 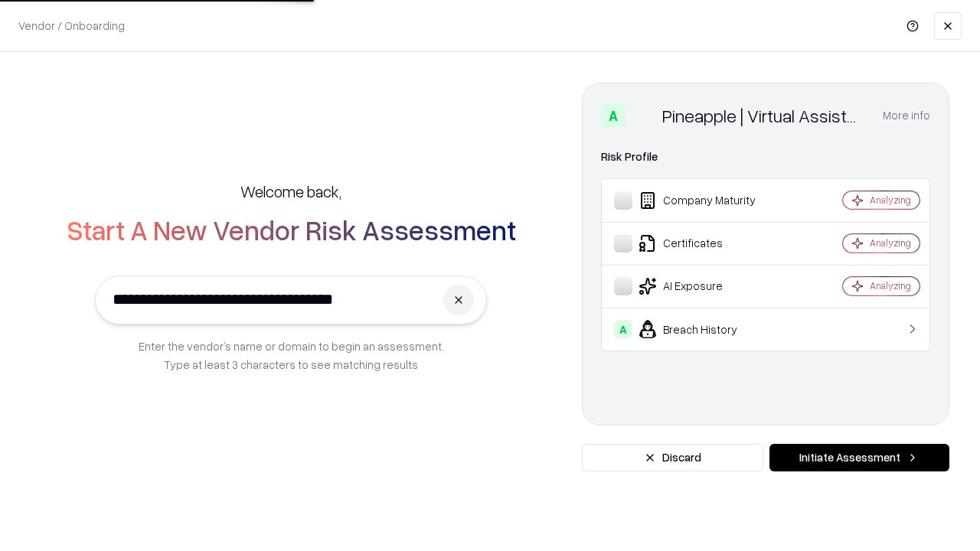 I want to click on button: Initiate Assessment, so click(x=859, y=458).